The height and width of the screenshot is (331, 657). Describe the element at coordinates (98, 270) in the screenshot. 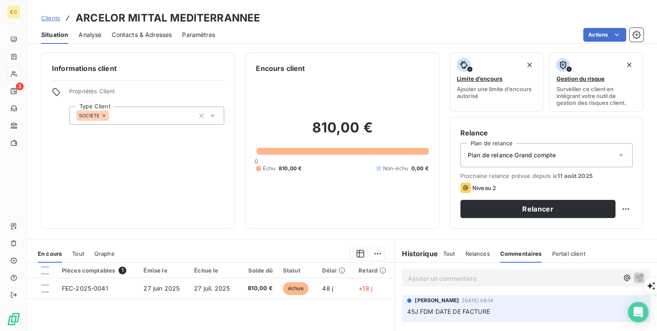

I see `div: Pièces comptables` at that location.